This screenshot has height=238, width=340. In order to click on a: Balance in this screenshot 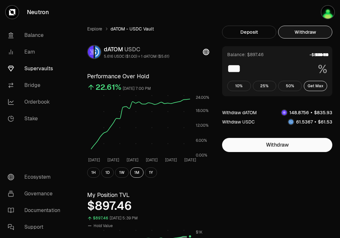, I will do `click(36, 35)`.